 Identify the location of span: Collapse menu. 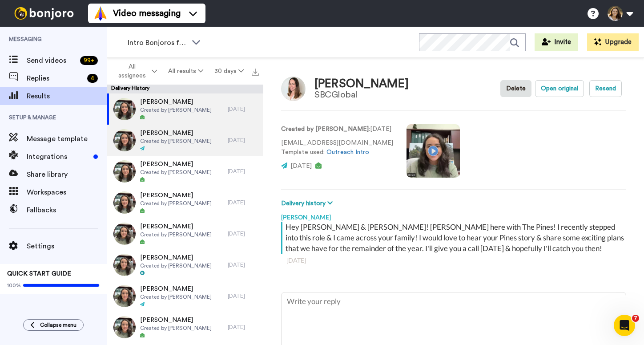
(58, 324).